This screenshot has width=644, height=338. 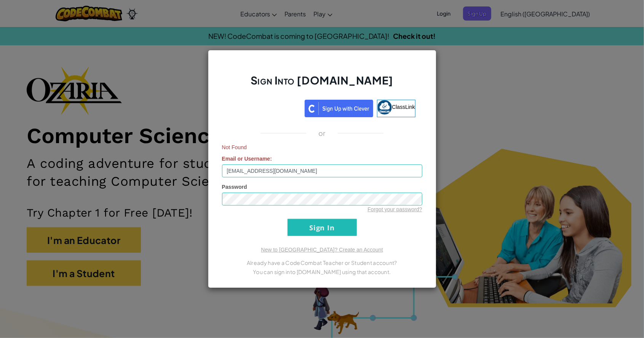 I want to click on img: clever_sso_button@2x.png, so click(x=339, y=108).